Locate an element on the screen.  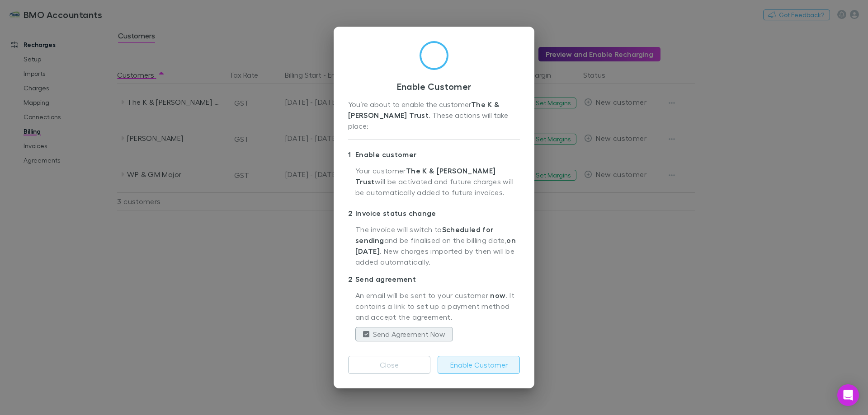
button: Send Agreement Now is located at coordinates (404, 334).